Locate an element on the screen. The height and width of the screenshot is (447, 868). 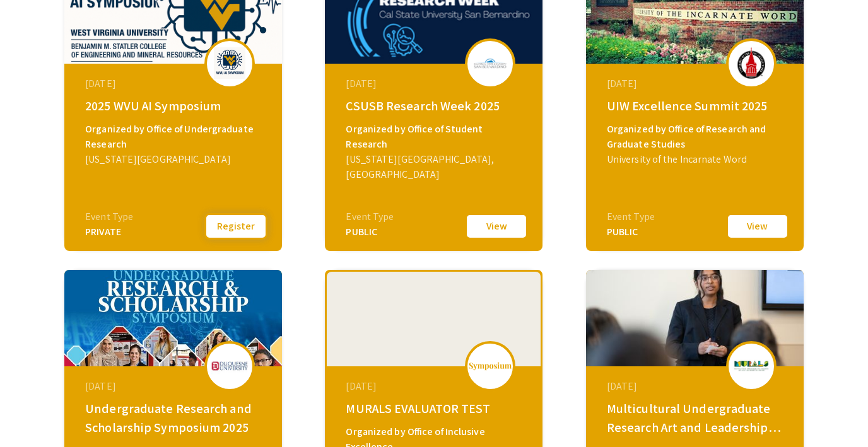
button: Register is located at coordinates (236, 226).